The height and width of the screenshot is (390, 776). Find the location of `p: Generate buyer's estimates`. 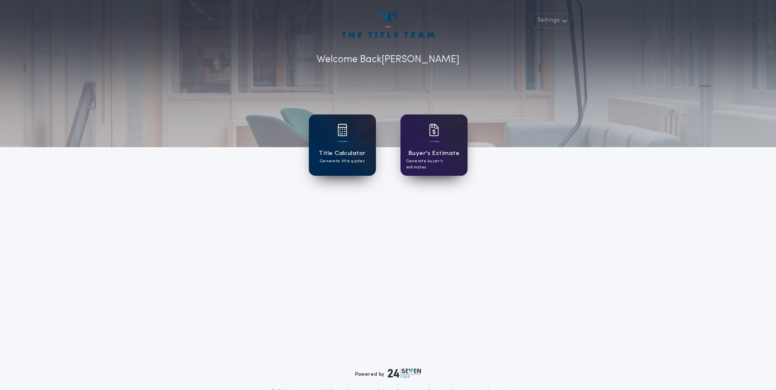

p: Generate buyer's estimates is located at coordinates (434, 164).